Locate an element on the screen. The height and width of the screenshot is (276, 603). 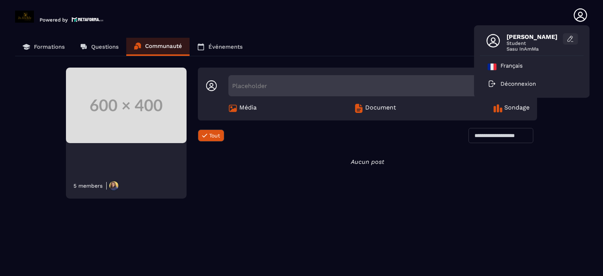
div: Placeholder is located at coordinates (379, 86).